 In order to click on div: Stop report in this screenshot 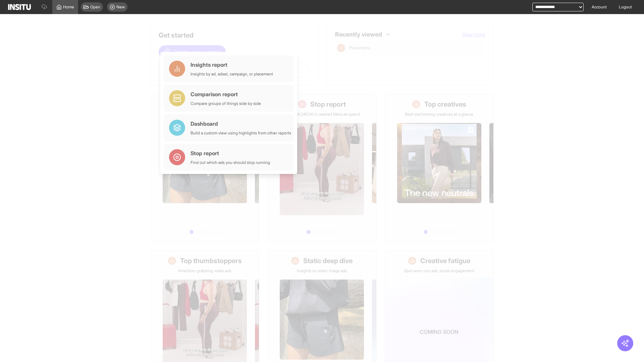, I will do `click(230, 153)`.